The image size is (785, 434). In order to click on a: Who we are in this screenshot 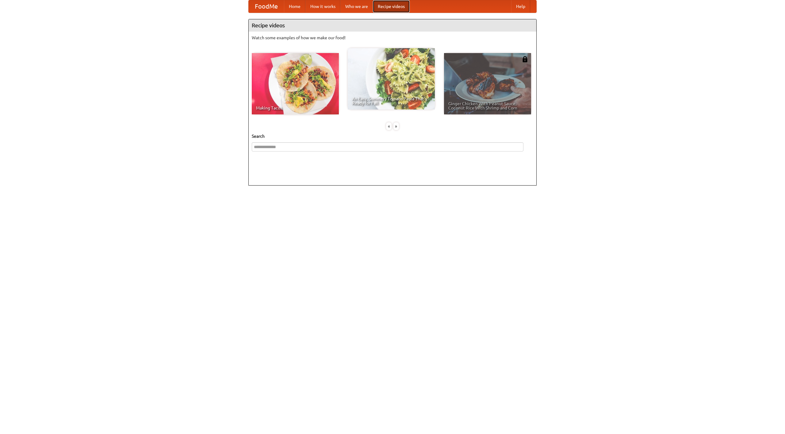, I will do `click(356, 6)`.